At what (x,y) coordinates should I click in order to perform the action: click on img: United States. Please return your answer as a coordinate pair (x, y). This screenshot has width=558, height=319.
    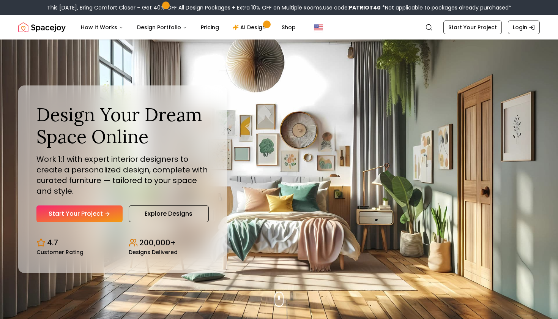
    Looking at the image, I should click on (319, 27).